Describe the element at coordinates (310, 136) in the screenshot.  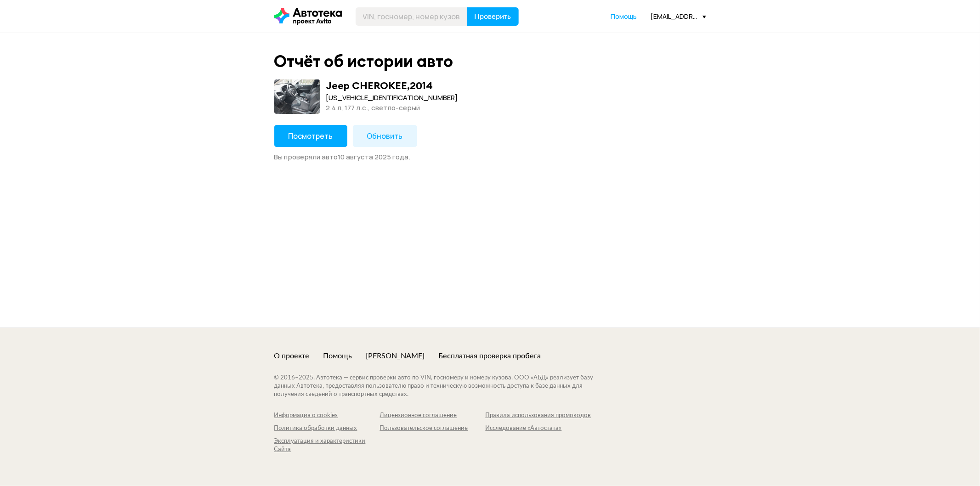
I see `button: Посмотреть` at that location.